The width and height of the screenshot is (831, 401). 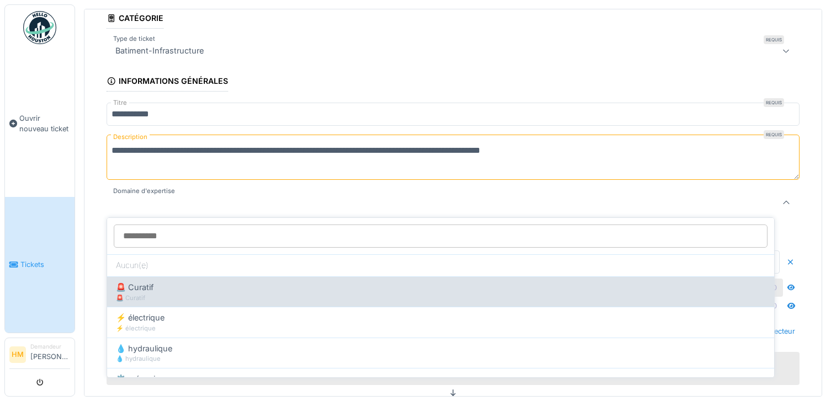 What do you see at coordinates (144, 191) in the screenshot?
I see `label: Domaine d'expertise` at bounding box center [144, 191].